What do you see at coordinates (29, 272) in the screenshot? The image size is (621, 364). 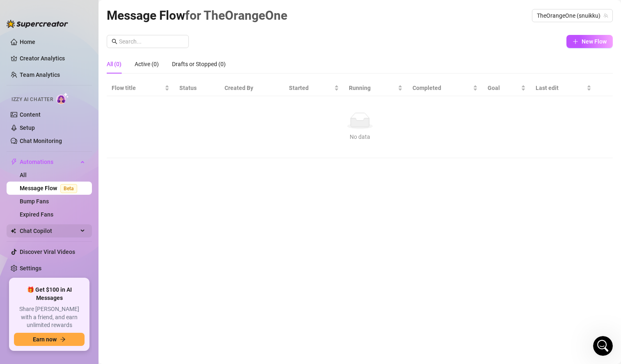 I see `button: Gif picker` at bounding box center [29, 272].